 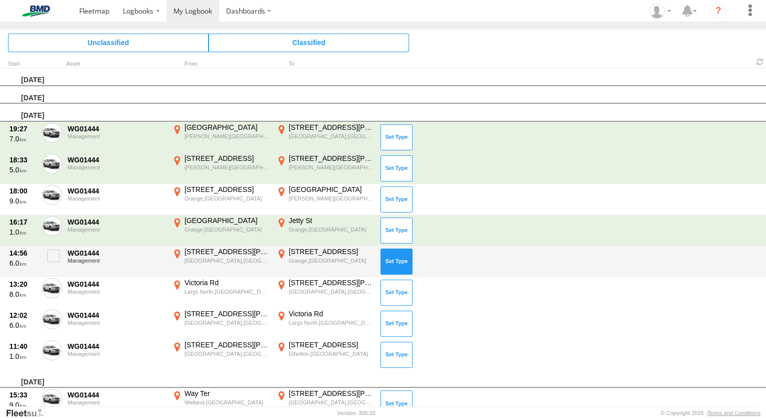 What do you see at coordinates (309, 43) in the screenshot?
I see `span: Click to view Classified Trips` at bounding box center [309, 43].